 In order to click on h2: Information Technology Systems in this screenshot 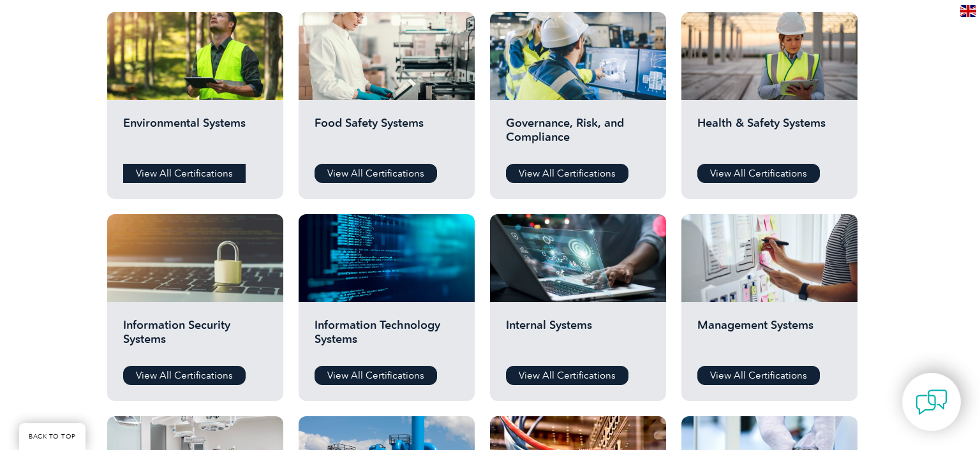, I will do `click(386, 337)`.